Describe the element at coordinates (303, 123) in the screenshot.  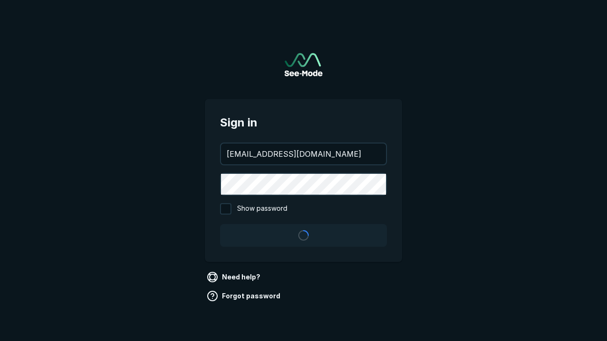
I see `span: Sign in` at that location.